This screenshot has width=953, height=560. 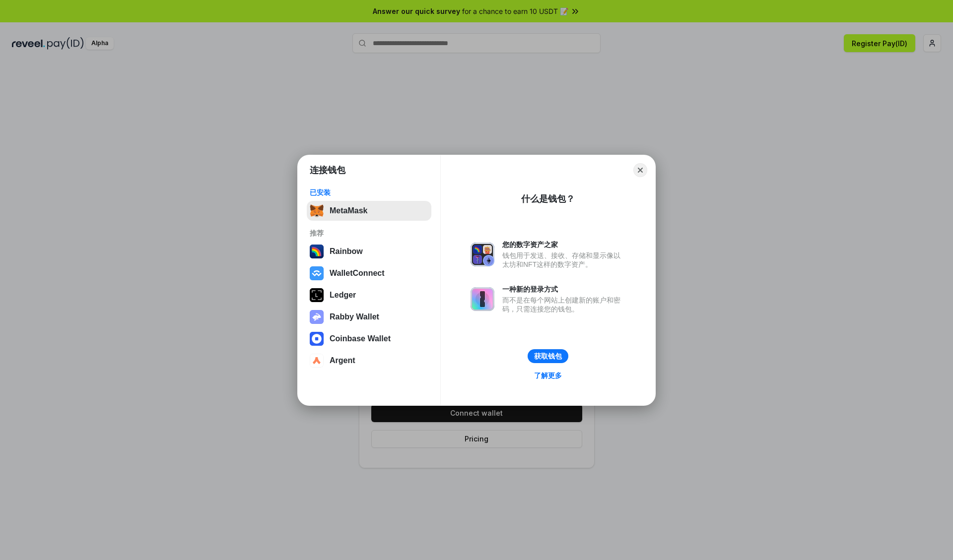 I want to click on a: 了解更多, so click(x=548, y=375).